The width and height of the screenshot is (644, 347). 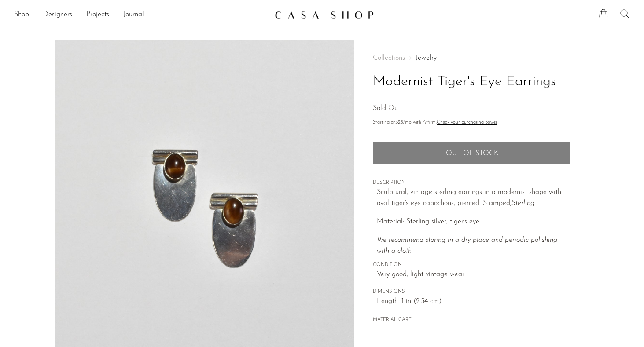 I want to click on span: DIMENSIONS, so click(x=472, y=292).